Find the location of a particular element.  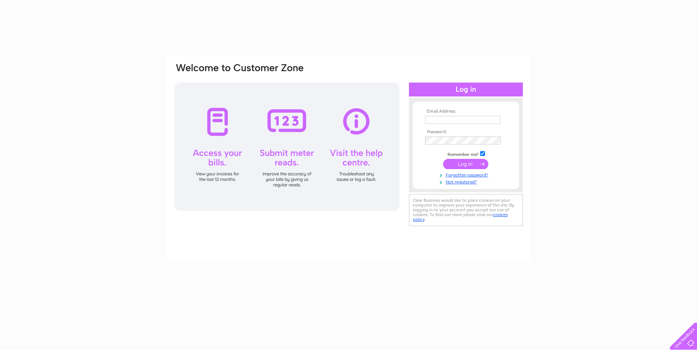

a: cookies policy is located at coordinates (460, 217).